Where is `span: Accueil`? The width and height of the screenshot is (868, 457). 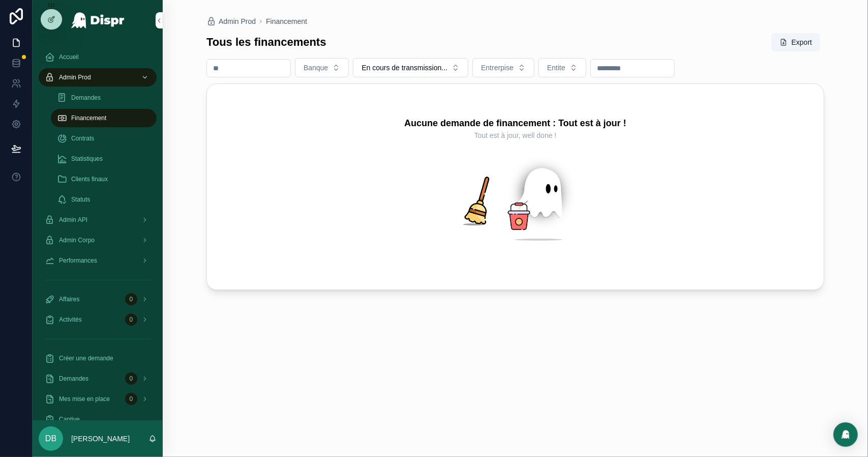
span: Accueil is located at coordinates (69, 57).